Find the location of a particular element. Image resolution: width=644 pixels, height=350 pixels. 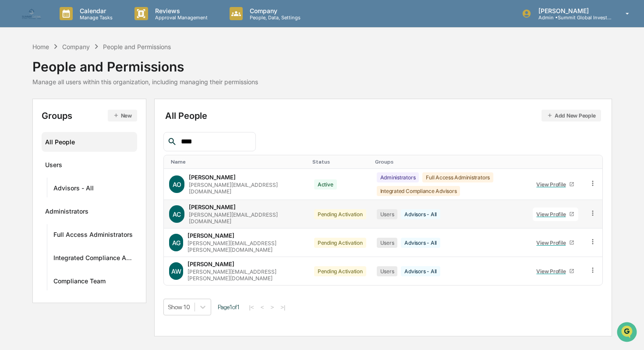

img: logo is located at coordinates (32, 14).